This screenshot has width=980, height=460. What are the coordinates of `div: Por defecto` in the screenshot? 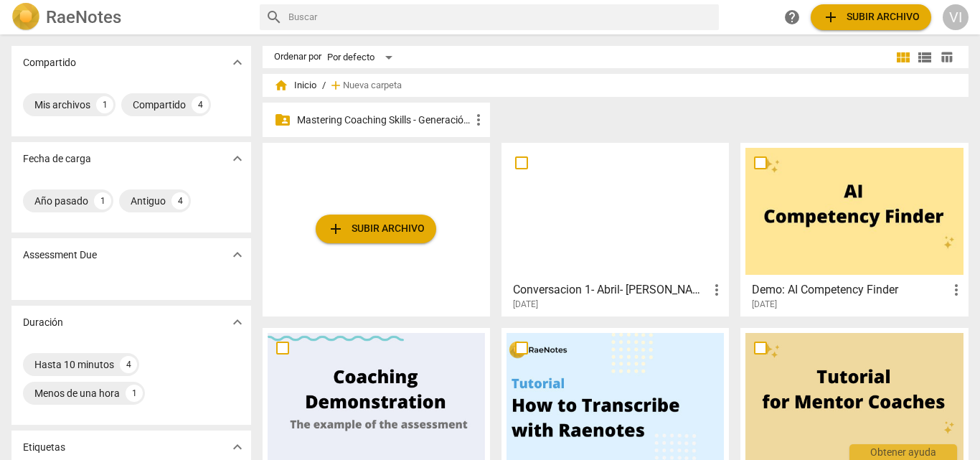 It's located at (363, 57).